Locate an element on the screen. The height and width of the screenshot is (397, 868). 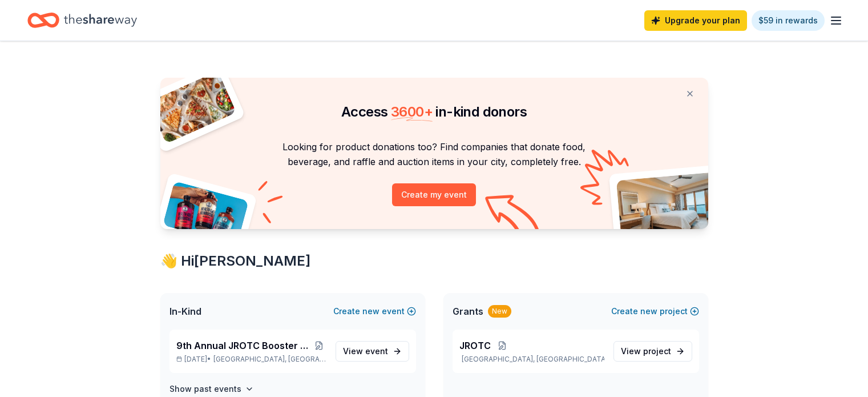
span: project is located at coordinates (657, 351).